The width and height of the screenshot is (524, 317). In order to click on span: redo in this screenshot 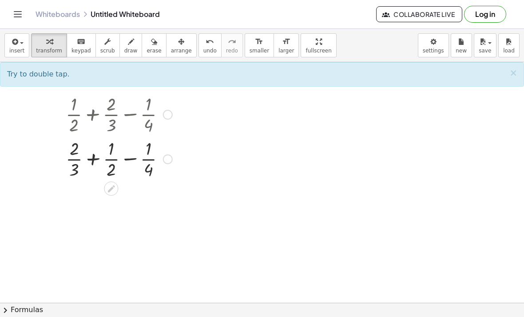, I will do `click(232, 51)`.